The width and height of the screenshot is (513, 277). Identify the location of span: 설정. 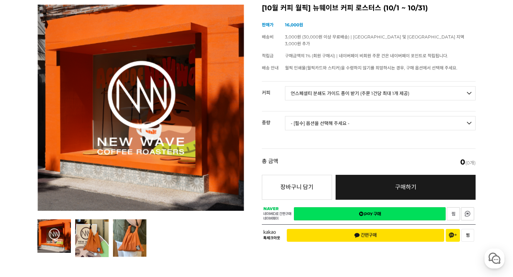
(114, 231).